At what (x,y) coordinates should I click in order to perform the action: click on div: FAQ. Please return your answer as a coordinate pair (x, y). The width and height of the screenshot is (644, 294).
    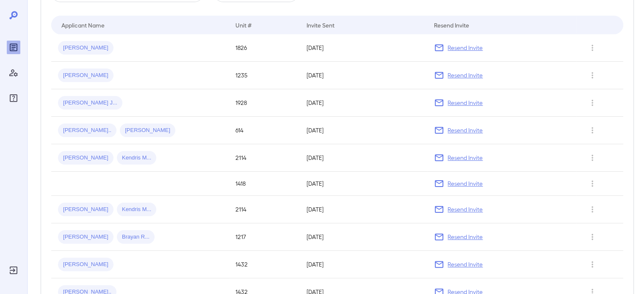
    Looking at the image, I should click on (13, 98).